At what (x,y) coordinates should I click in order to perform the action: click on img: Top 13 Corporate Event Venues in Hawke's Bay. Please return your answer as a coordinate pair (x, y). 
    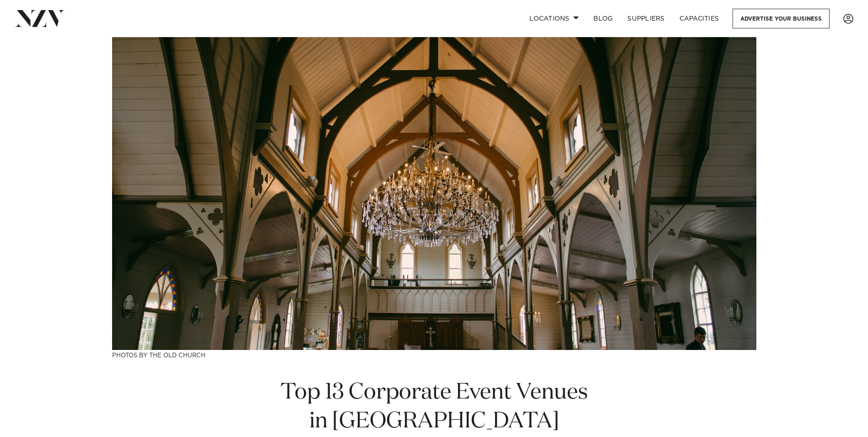
    Looking at the image, I should click on (434, 193).